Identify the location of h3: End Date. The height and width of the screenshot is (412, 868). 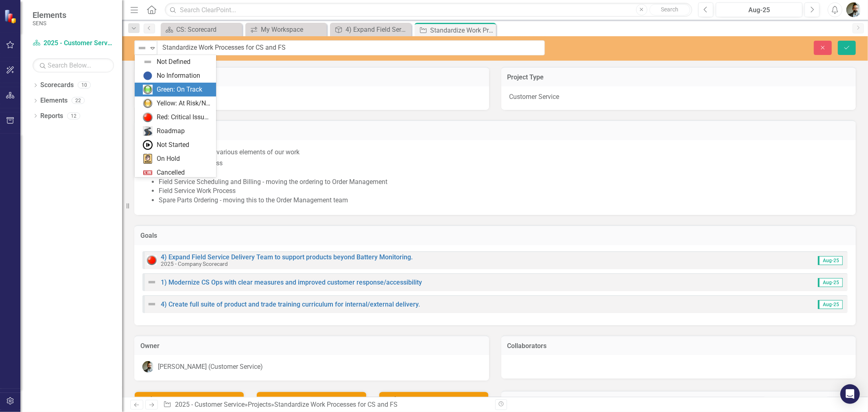
(435, 398).